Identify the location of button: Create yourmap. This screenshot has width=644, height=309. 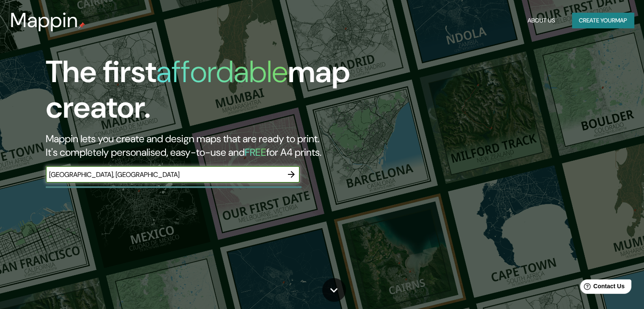
(602, 20).